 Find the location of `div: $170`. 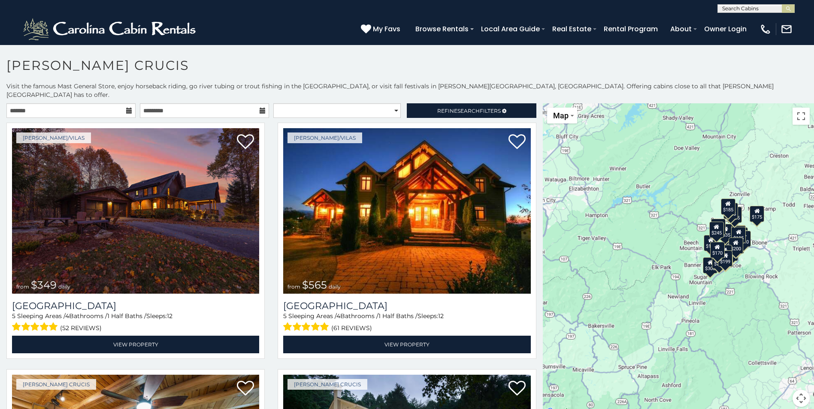

div: $170 is located at coordinates (717, 250).